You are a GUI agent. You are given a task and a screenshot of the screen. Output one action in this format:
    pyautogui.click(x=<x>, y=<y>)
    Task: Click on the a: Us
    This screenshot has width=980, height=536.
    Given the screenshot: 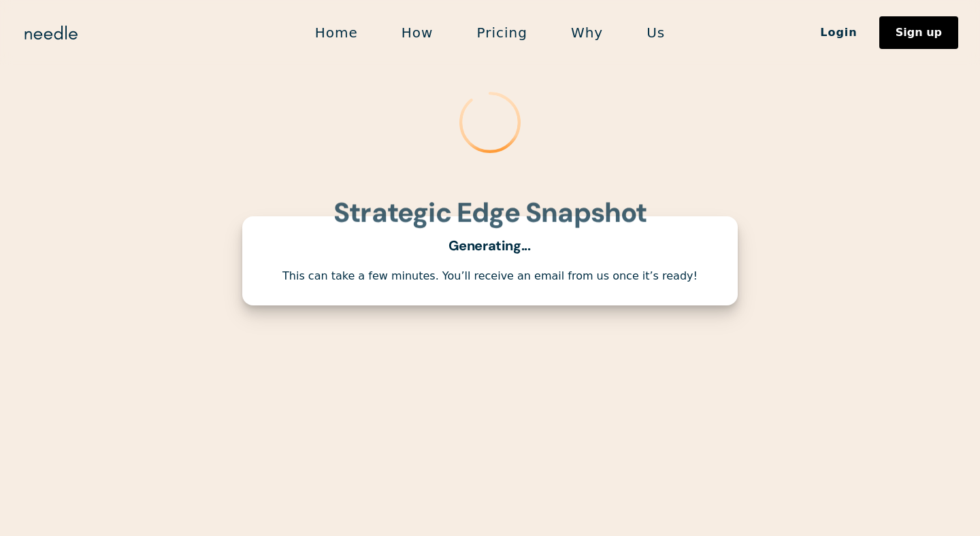 What is the action you would take?
    pyautogui.click(x=655, y=33)
    